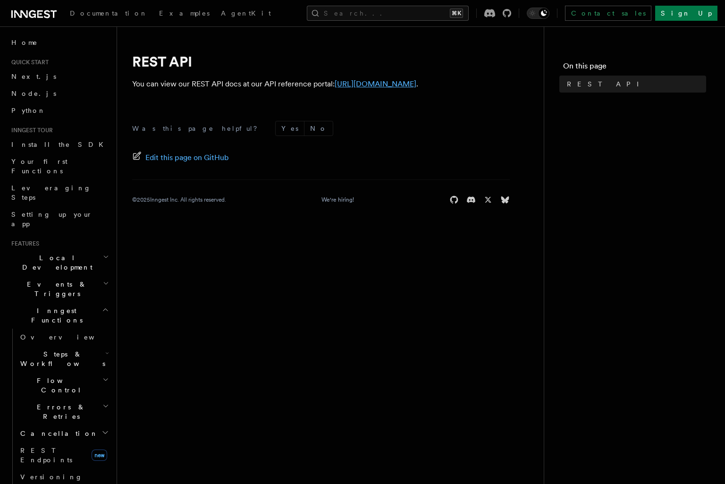 The height and width of the screenshot is (484, 725). Describe the element at coordinates (64, 385) in the screenshot. I see `button: Flow Control` at that location.